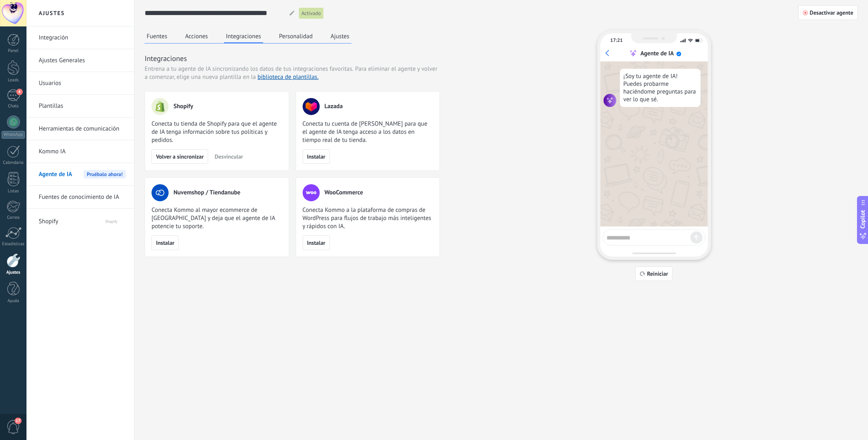  What do you see at coordinates (83, 220) in the screenshot?
I see `a: Shopify Shopify` at bounding box center [83, 220].